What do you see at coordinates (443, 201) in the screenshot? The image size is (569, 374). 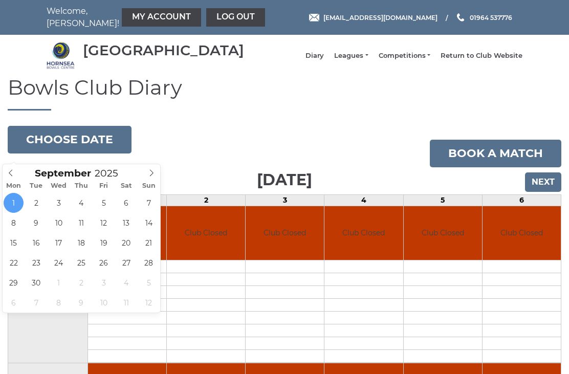 I see `td: 5` at bounding box center [443, 201].